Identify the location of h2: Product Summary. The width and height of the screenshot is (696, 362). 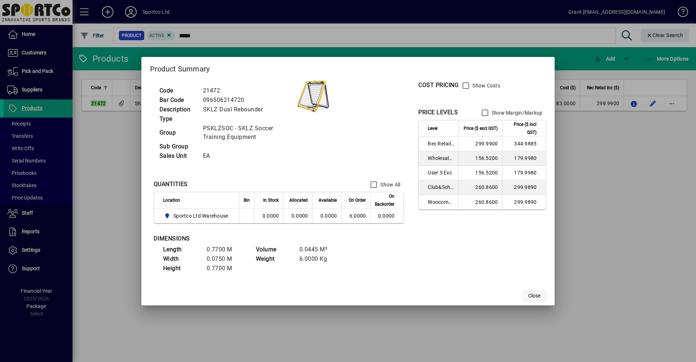
(348, 67).